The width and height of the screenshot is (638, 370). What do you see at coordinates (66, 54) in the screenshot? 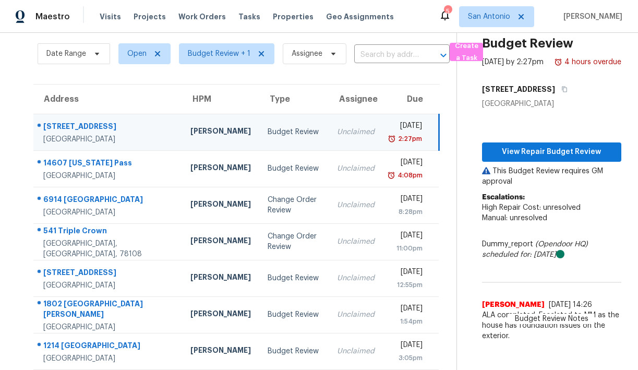
I see `span: Date Range` at bounding box center [66, 54].